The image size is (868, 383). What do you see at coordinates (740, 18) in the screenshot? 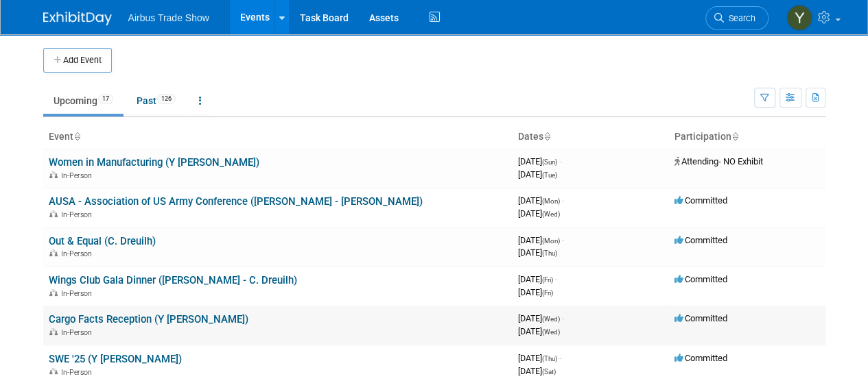
I see `span: Search` at bounding box center [740, 18].